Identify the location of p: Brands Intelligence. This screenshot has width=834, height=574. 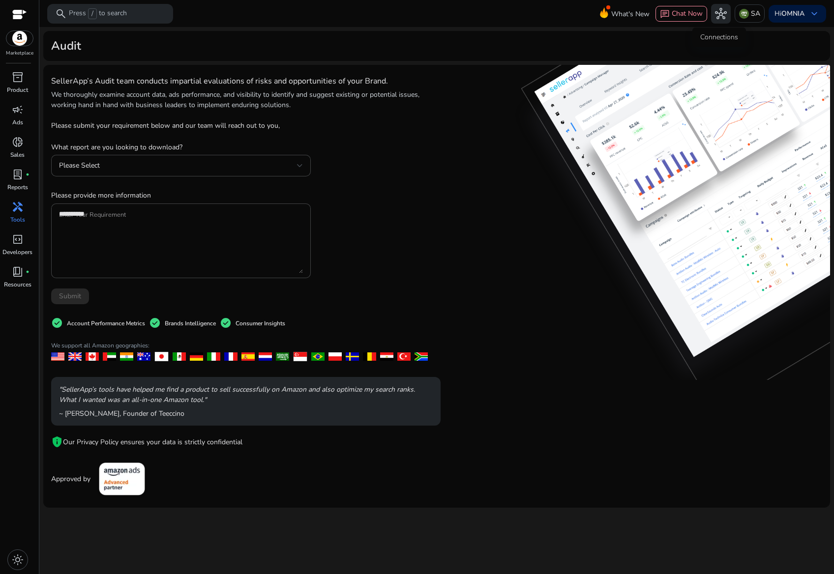
(190, 323).